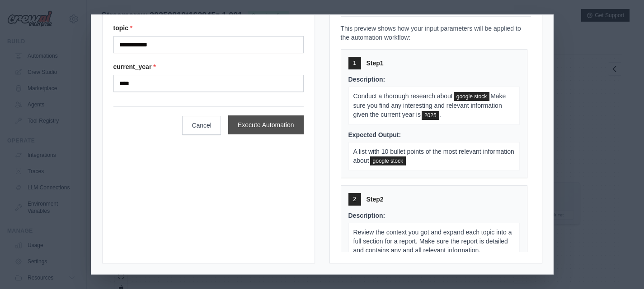 This screenshot has height=289, width=644. What do you see at coordinates (265, 125) in the screenshot?
I see `button: Execute Automation` at bounding box center [265, 125].